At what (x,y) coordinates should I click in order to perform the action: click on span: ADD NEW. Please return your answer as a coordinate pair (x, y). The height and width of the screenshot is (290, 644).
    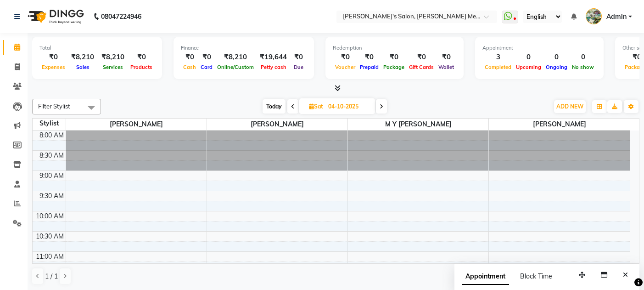
    Looking at the image, I should click on (570, 106).